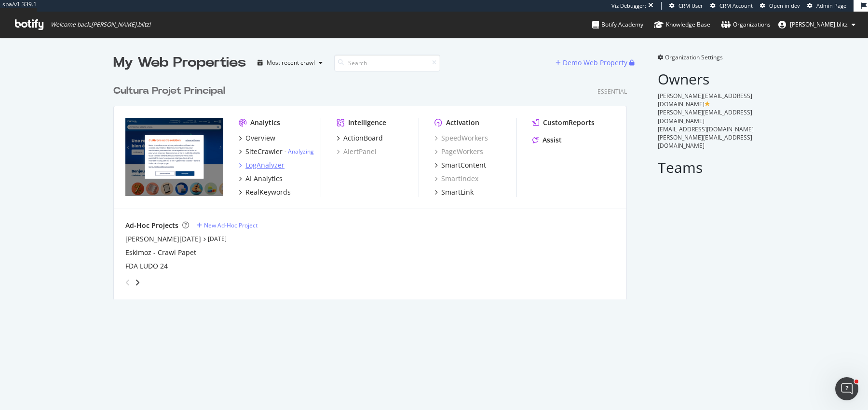 Image resolution: width=868 pixels, height=410 pixels. Describe the element at coordinates (461, 138) in the screenshot. I see `a: SpeedWorkers` at that location.